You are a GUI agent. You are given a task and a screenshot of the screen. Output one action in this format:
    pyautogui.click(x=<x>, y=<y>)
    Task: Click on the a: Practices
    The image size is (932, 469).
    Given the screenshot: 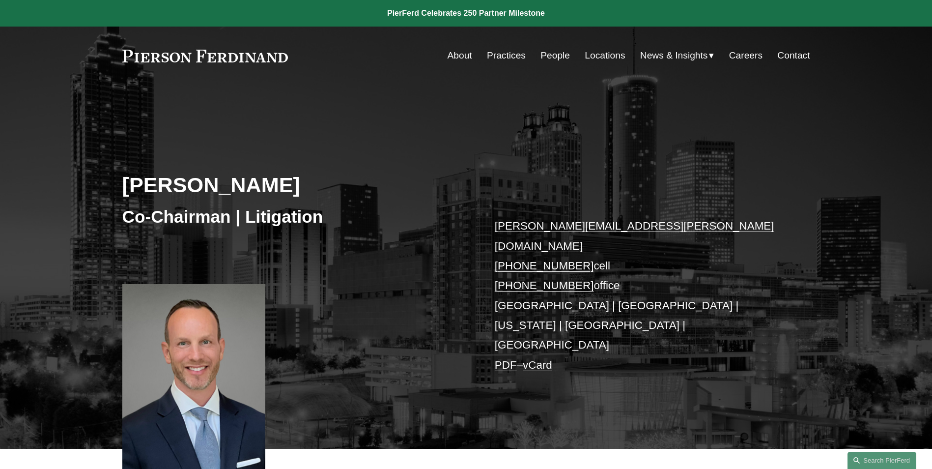 What is the action you would take?
    pyautogui.click(x=506, y=56)
    